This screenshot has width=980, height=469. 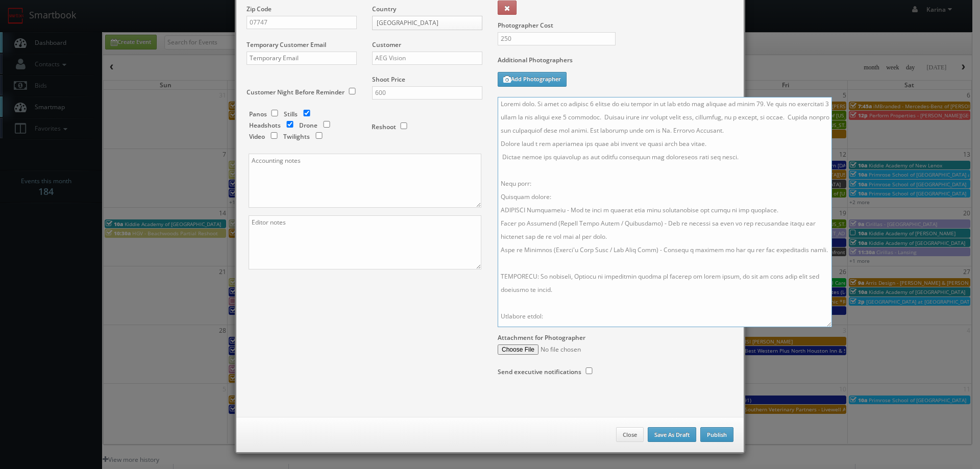 What do you see at coordinates (257, 137) in the screenshot?
I see `label: Video` at bounding box center [257, 137].